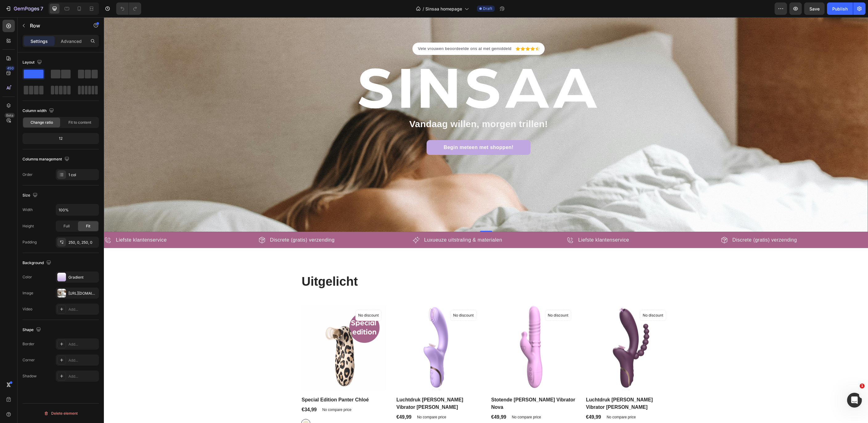 The width and height of the screenshot is (868, 423). What do you see at coordinates (27, 277) in the screenshot?
I see `div: Color` at bounding box center [27, 277].